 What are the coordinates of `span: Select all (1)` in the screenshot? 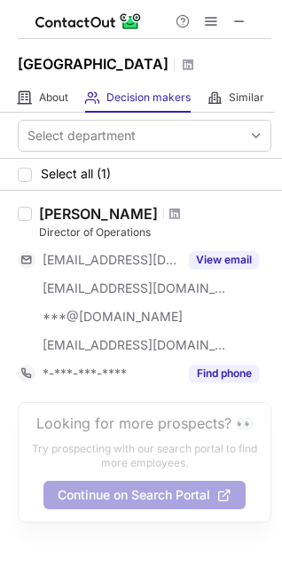 It's located at (75, 174).